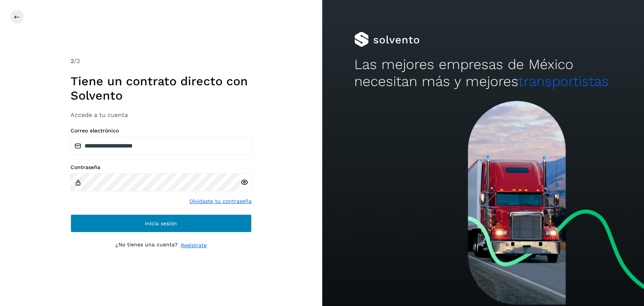  I want to click on label: Contraseña, so click(161, 167).